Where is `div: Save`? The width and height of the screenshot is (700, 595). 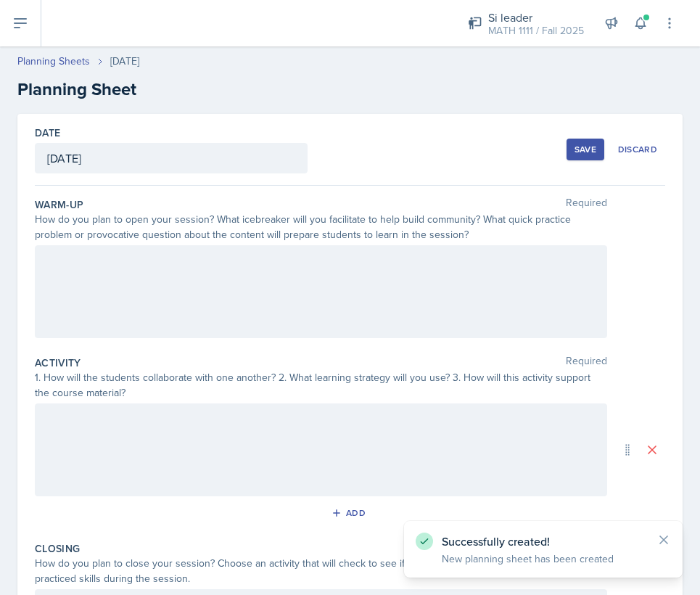
div: Save is located at coordinates (585, 150).